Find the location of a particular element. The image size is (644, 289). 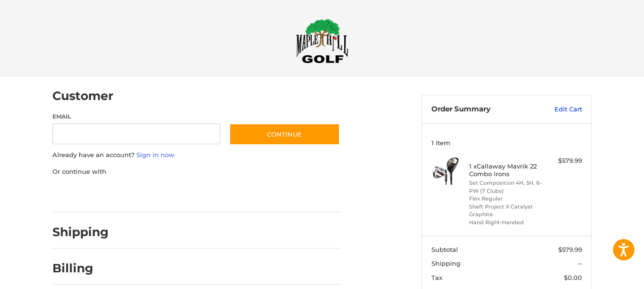

span: Subtotal is located at coordinates (445, 249).